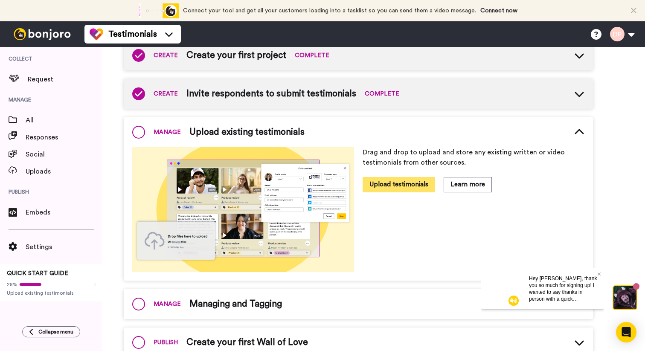 The width and height of the screenshot is (645, 351). I want to click on span: Embeds, so click(64, 213).